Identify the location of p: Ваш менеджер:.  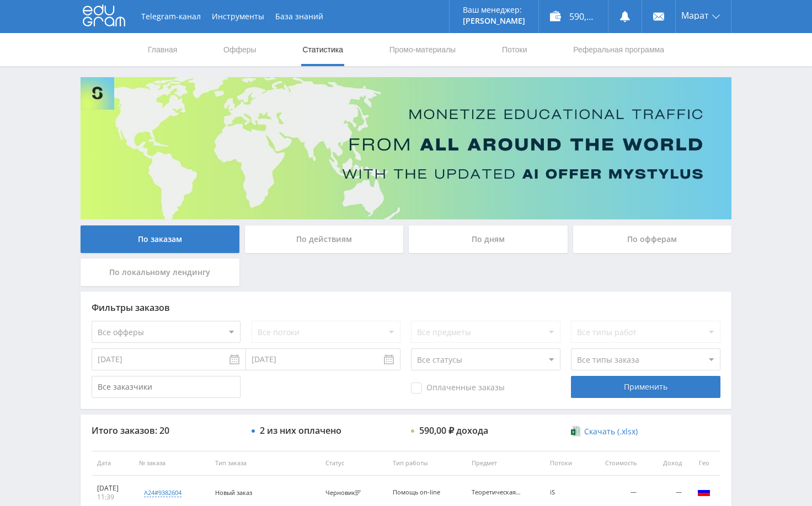
(494, 10).